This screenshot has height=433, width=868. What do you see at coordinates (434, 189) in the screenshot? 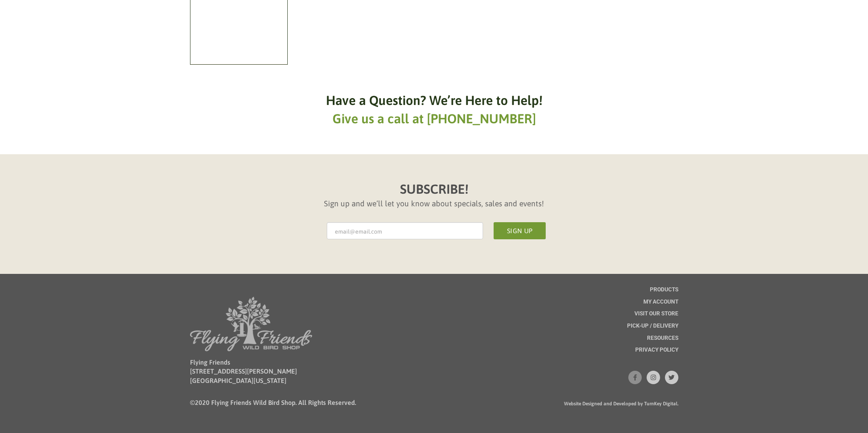
I see `h6: SUBSCRIBE!` at bounding box center [434, 189].